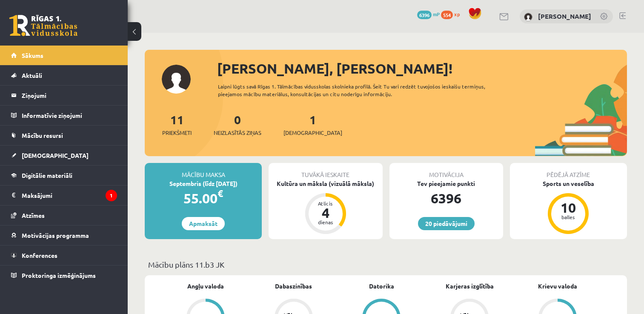 The height and width of the screenshot is (314, 644). What do you see at coordinates (47, 175) in the screenshot?
I see `span: Digitālie materiāli` at bounding box center [47, 175].